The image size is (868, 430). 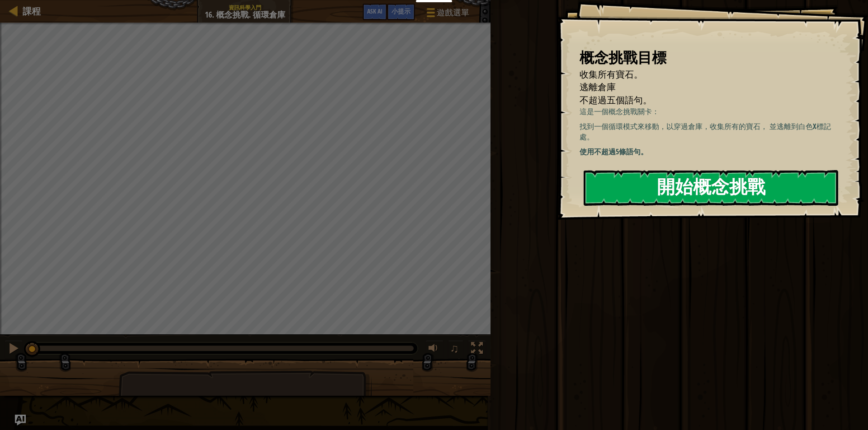 What do you see at coordinates (30, 11) in the screenshot?
I see `a: 課程` at bounding box center [30, 11].